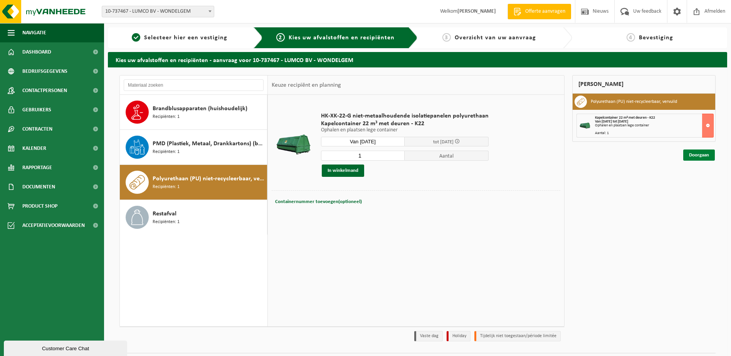  What do you see at coordinates (39, 187) in the screenshot?
I see `span: Documenten` at bounding box center [39, 187].